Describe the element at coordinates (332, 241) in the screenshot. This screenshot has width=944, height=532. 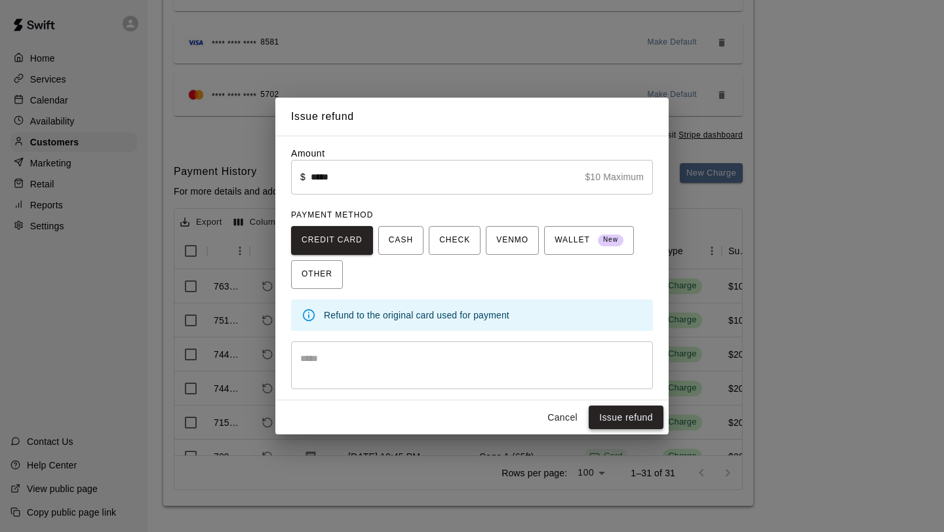
I see `button: CREDIT CARD` at that location.